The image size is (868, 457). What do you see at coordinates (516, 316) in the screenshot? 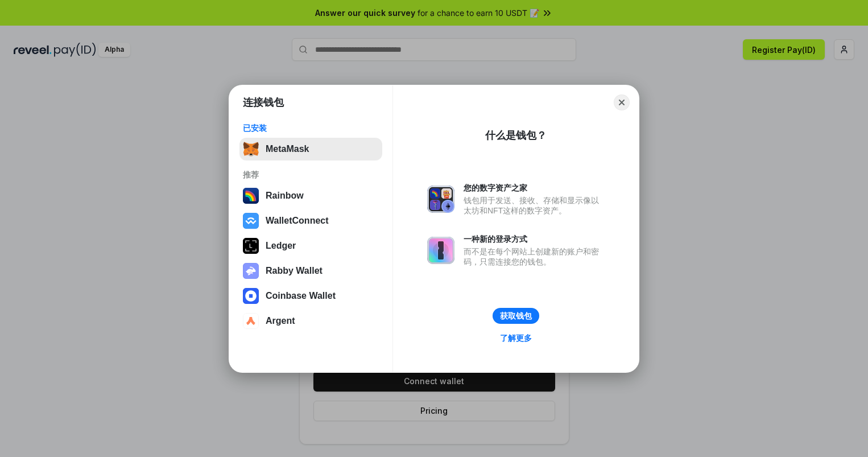
I see `div: 获取钱包` at bounding box center [516, 316].